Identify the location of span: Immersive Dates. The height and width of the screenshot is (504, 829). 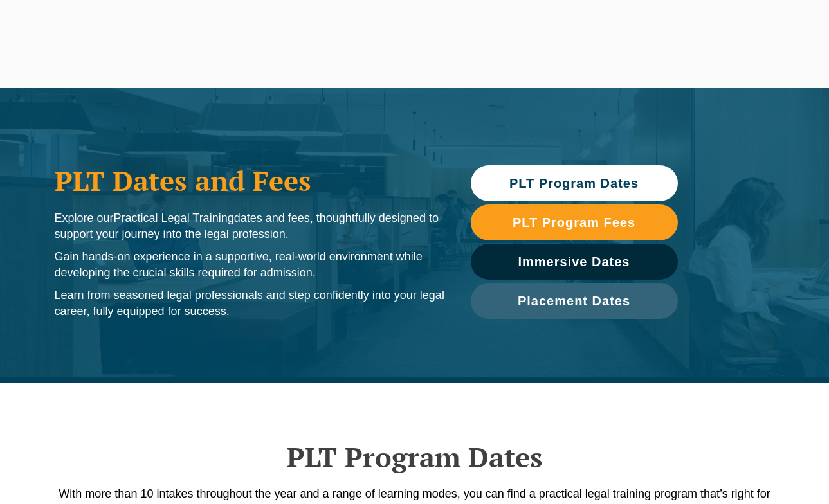
(574, 261).